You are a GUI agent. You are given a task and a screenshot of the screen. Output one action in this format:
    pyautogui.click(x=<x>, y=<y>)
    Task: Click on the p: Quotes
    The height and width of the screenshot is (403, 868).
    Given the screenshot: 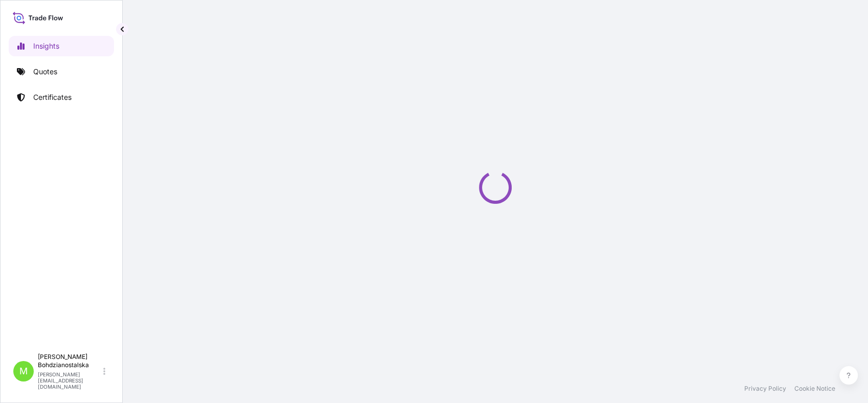 What is the action you would take?
    pyautogui.click(x=45, y=72)
    